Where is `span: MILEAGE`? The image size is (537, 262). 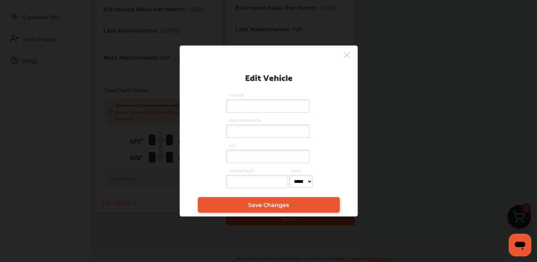 span: MILEAGE is located at coordinates (269, 95).